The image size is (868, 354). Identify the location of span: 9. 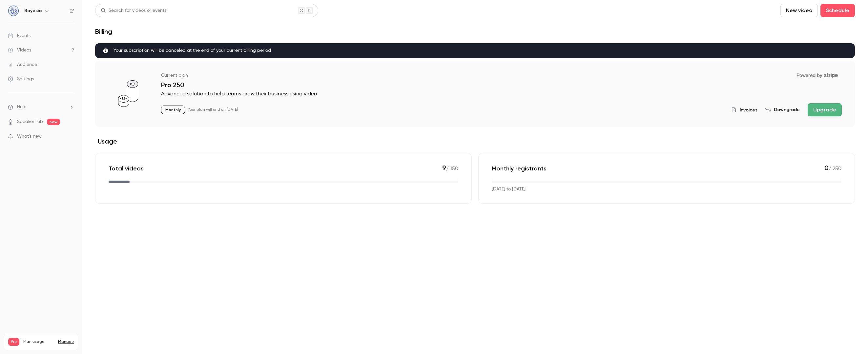
(444, 168).